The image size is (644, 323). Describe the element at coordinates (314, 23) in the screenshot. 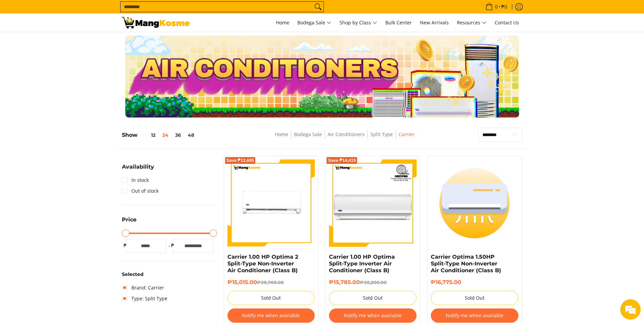

I see `span: Bodega Sale` at that location.